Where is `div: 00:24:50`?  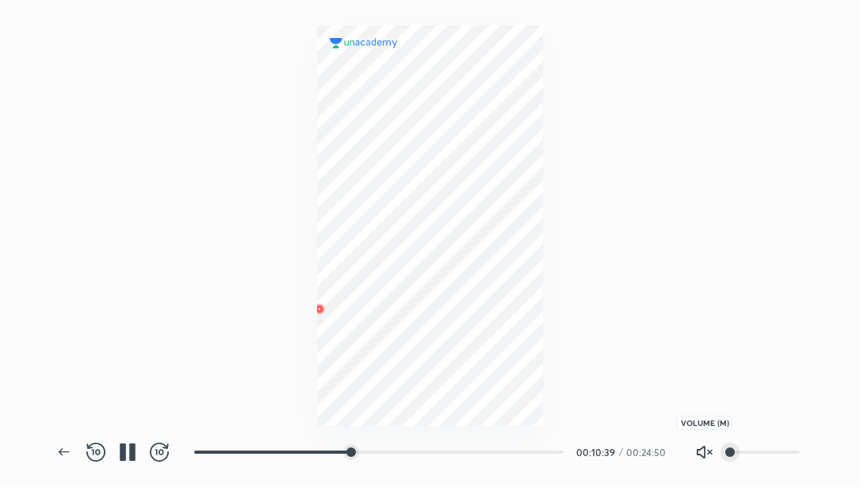
div: 00:24:50 is located at coordinates (648, 453).